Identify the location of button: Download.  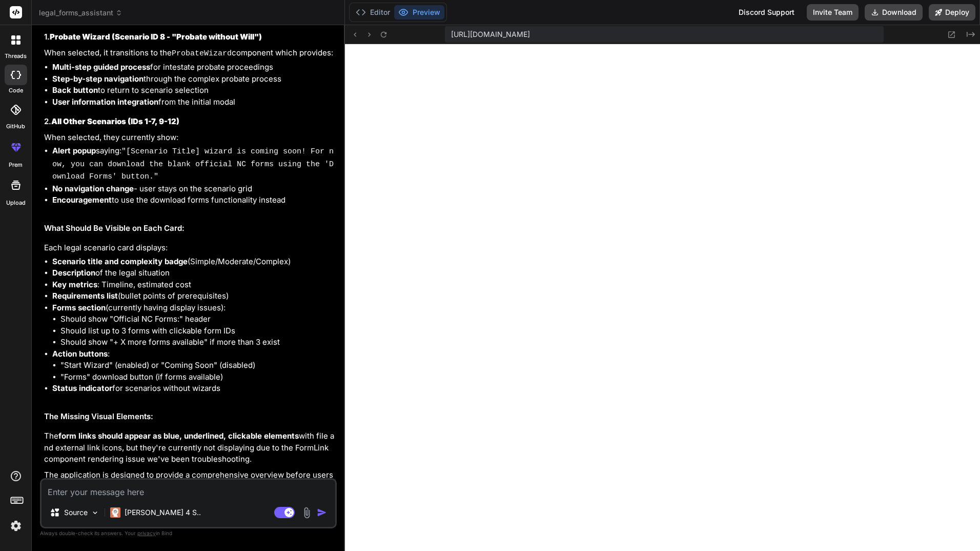
(894, 13).